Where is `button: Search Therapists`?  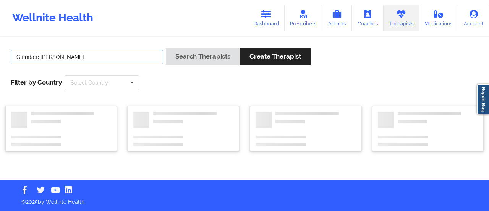 button: Search Therapists is located at coordinates (203, 56).